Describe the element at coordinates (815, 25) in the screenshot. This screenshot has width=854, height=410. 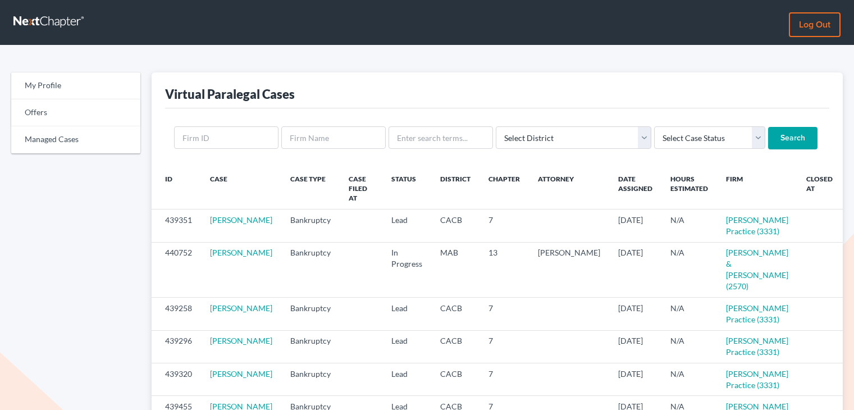
I see `a: Log out` at that location.